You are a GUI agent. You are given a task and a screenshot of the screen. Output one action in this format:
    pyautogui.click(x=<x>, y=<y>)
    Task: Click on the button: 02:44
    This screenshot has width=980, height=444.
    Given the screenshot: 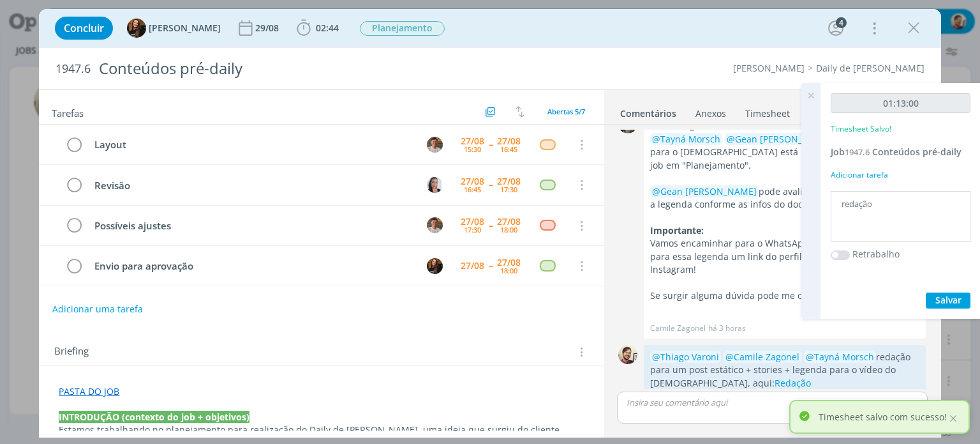 What is the action you would take?
    pyautogui.click(x=318, y=28)
    